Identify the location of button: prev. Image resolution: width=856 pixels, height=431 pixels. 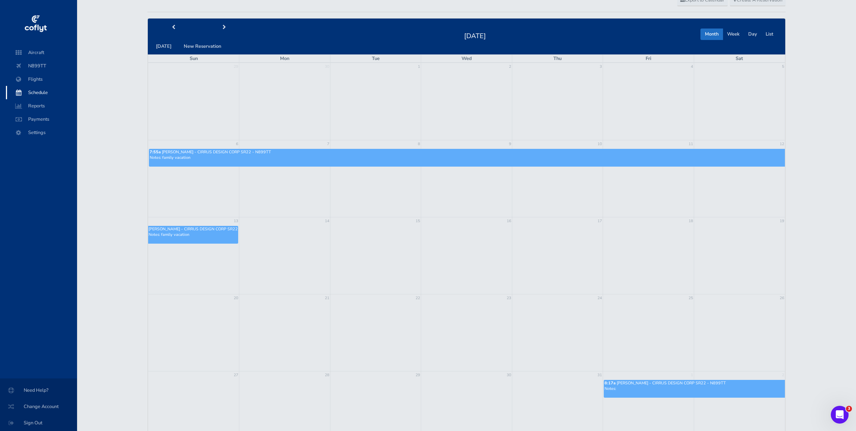
(173, 27).